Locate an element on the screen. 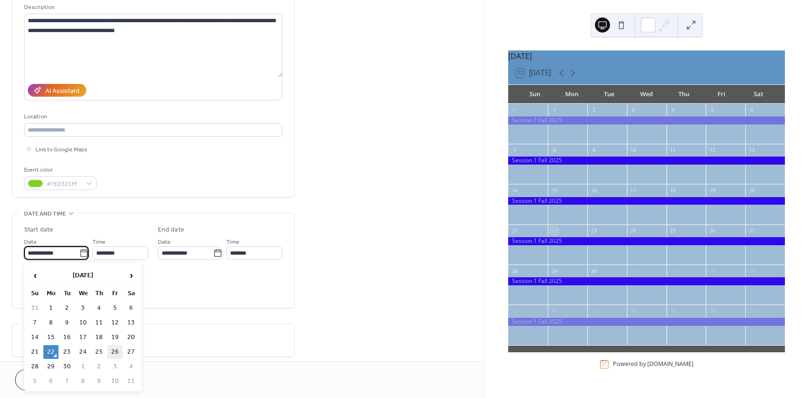 The height and width of the screenshot is (398, 808). th: We is located at coordinates (83, 293).